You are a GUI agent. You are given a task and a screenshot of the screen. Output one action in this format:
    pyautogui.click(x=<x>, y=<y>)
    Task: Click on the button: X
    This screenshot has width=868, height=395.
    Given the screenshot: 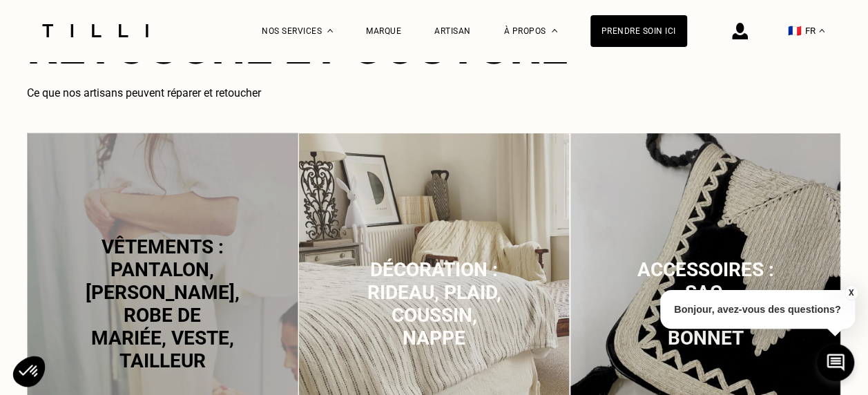 What is the action you would take?
    pyautogui.click(x=851, y=293)
    